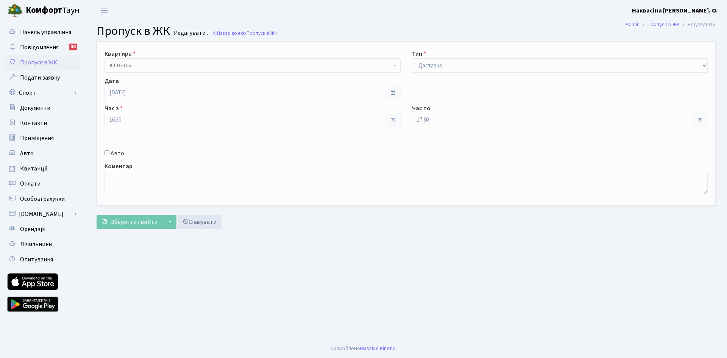 This screenshot has width=727, height=358. I want to click on span: Орендарі, so click(33, 229).